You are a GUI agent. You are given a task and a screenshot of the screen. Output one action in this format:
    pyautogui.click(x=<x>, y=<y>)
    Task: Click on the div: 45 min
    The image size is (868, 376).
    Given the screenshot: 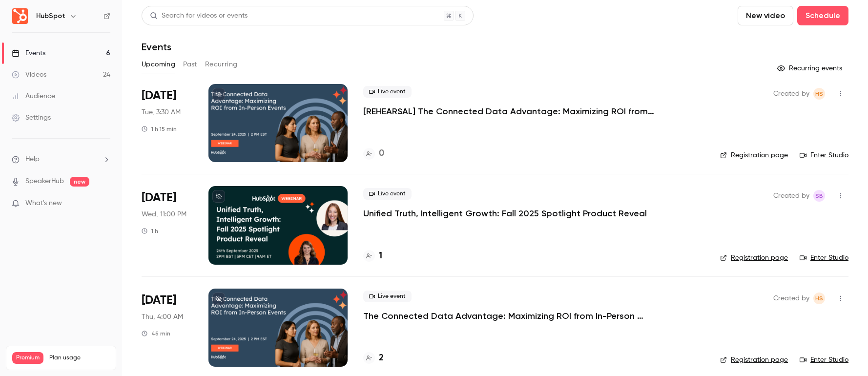 What is the action you would take?
    pyautogui.click(x=156, y=334)
    